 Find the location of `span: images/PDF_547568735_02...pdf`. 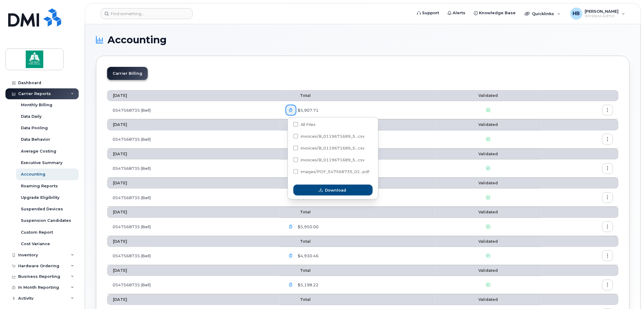

span: images/PDF_547568735_02...pdf is located at coordinates (335, 172).